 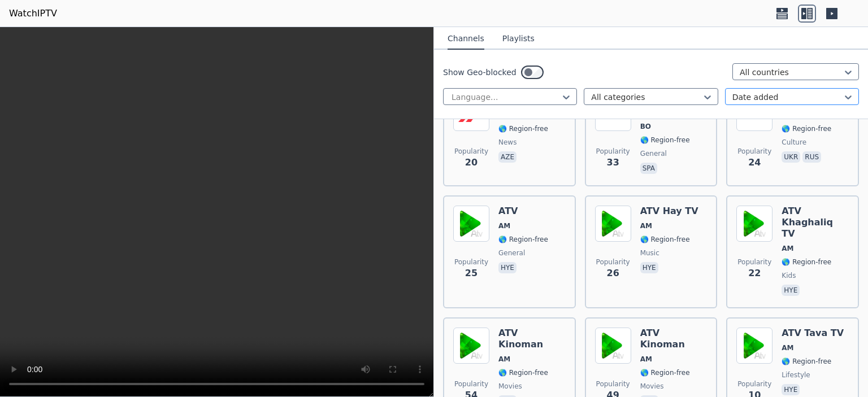 I want to click on span: BO, so click(x=645, y=126).